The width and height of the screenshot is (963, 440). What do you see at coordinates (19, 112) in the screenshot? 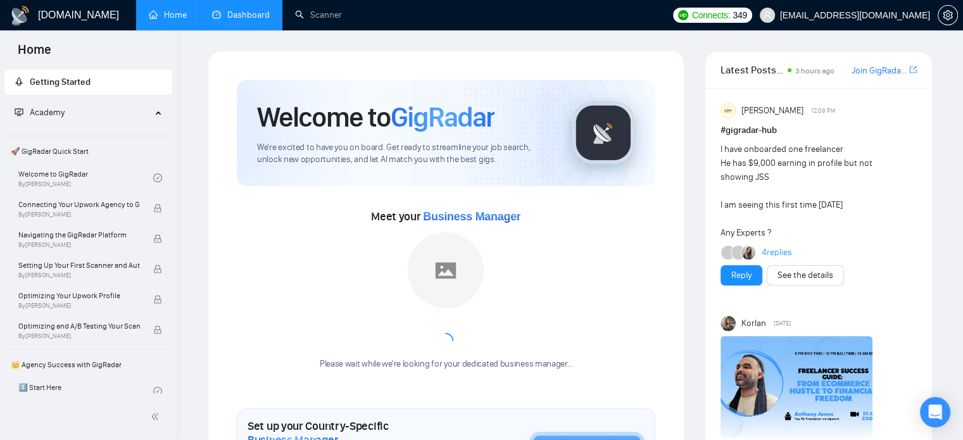
I see `span: fund-projection-screen` at bounding box center [19, 112].